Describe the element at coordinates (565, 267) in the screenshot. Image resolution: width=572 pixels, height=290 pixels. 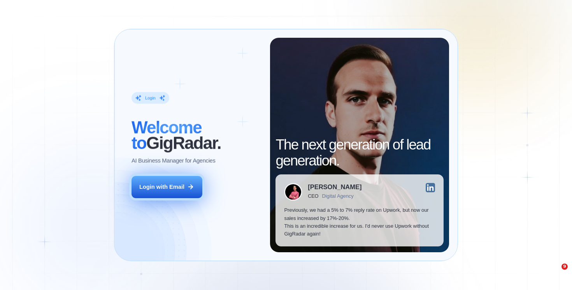
I see `span: 9` at that location.